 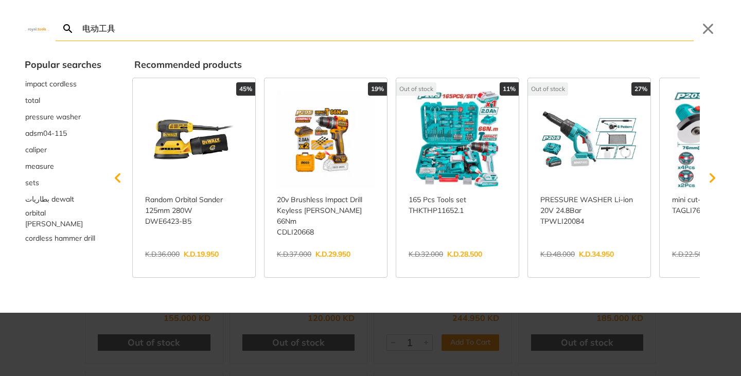 What do you see at coordinates (63, 219) in the screenshot?
I see `div: Suggestion: orbital sande` at bounding box center [63, 219].